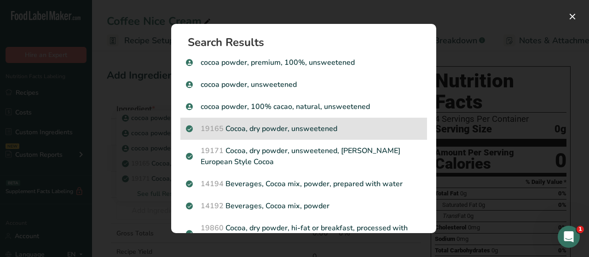  I want to click on span: 19171, so click(212, 151).